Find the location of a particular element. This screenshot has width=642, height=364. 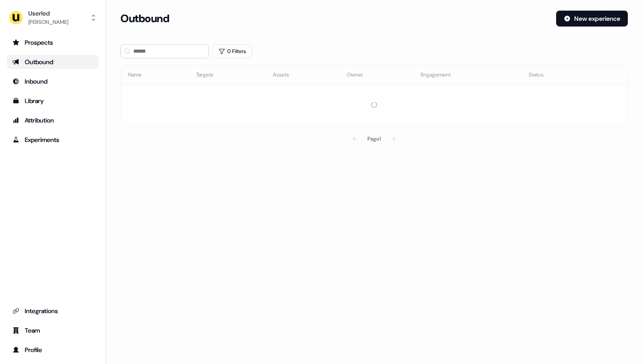

a: Go to Inbound is located at coordinates (53, 82).